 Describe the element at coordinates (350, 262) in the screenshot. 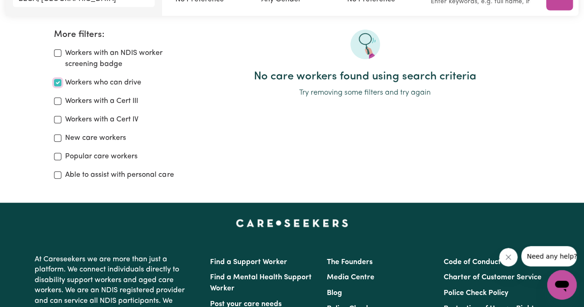

I see `a: The Founders` at that location.